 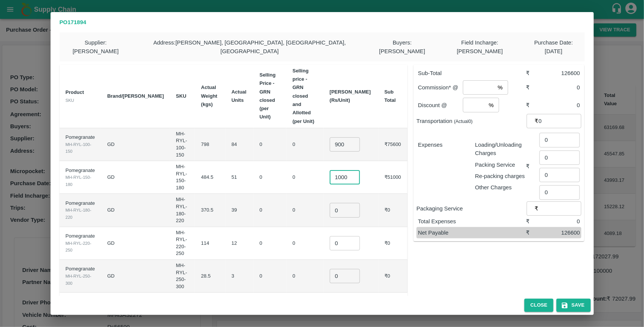 What do you see at coordinates (80, 247) in the screenshot?
I see `div: MH-RYL-220-250` at bounding box center [80, 247].